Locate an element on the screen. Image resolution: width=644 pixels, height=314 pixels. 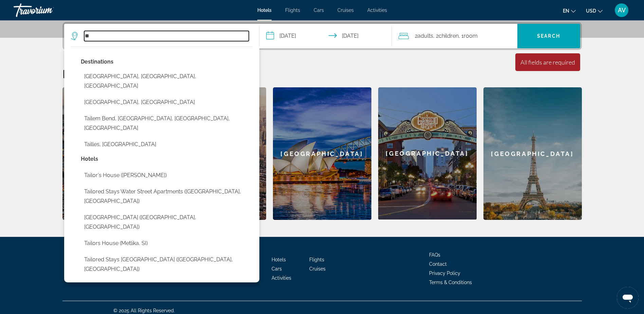
button: Change currency is located at coordinates (594, 10).